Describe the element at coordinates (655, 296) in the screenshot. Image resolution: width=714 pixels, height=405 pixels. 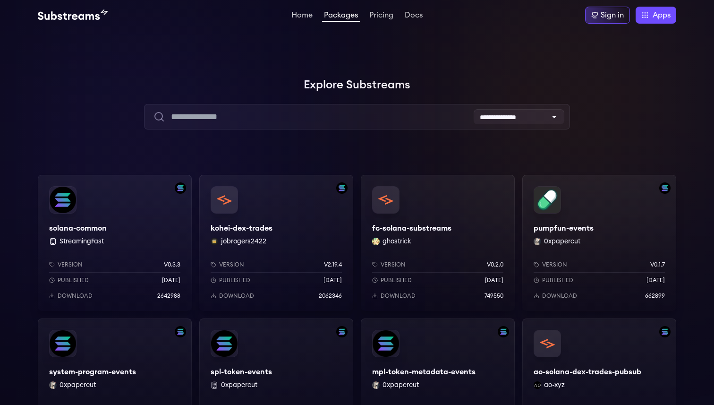
I see `p: 662899` at that location.